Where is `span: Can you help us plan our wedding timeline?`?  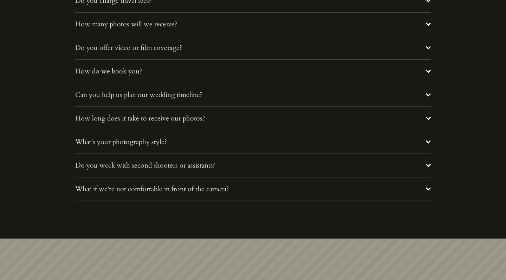 span: Can you help us plan our wedding timeline? is located at coordinates (251, 95).